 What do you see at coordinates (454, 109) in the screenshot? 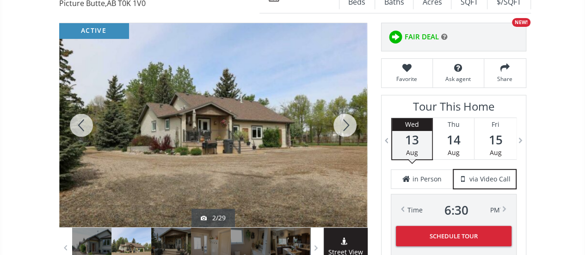
I see `h3: Tour This Home` at bounding box center [454, 109].